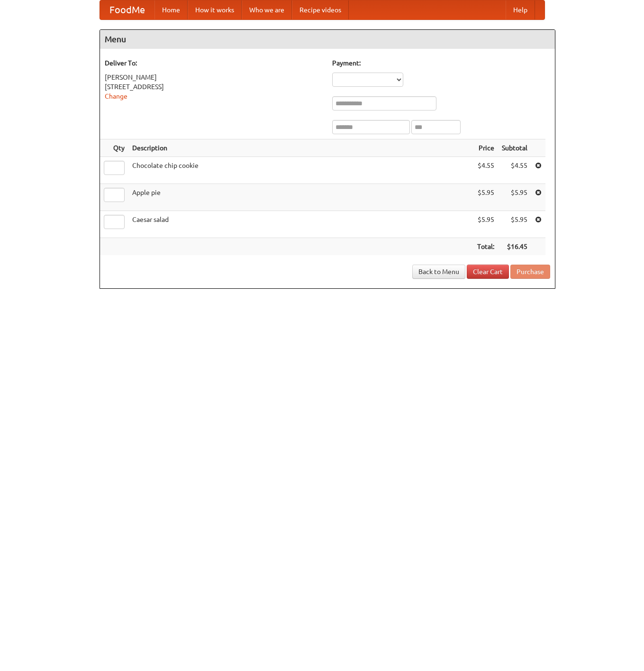 The image size is (644, 671). What do you see at coordinates (441, 63) in the screenshot?
I see `h5: Payment:` at bounding box center [441, 63].